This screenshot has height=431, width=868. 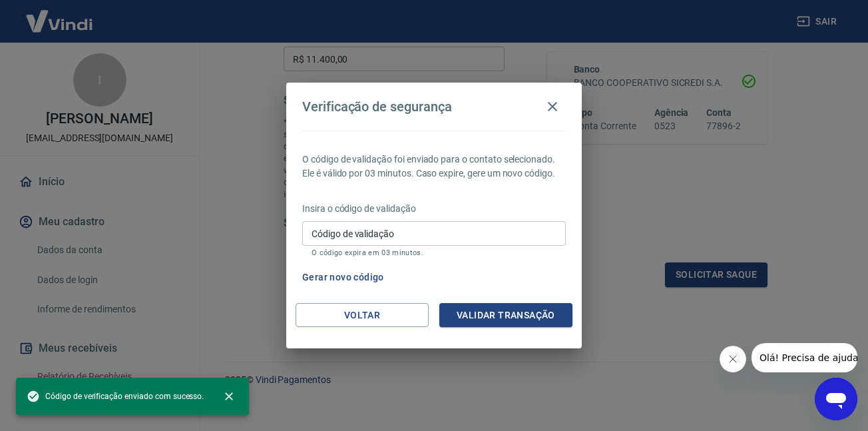 I want to click on h4: Verificação de segurança, so click(x=377, y=106).